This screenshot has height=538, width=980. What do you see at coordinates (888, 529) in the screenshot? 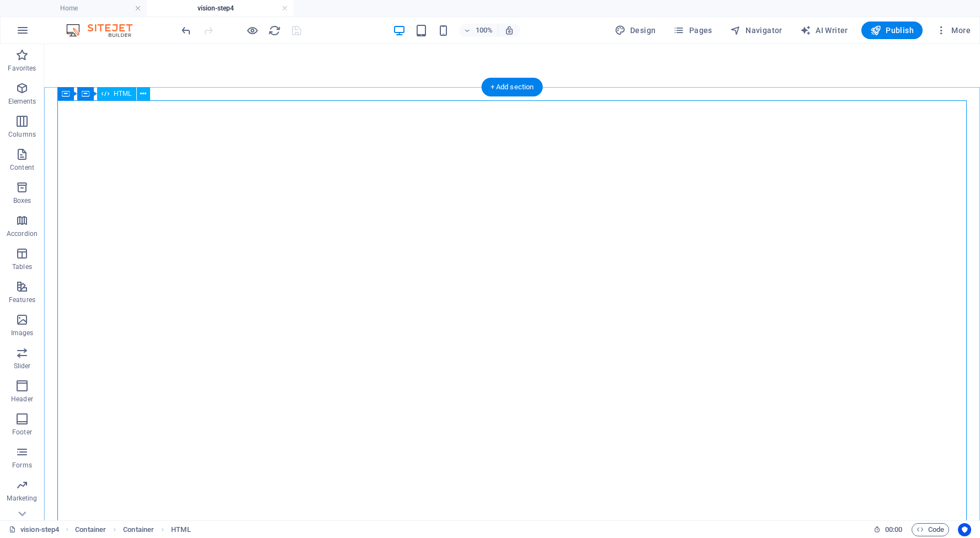
I see `h6: Session time` at bounding box center [888, 529].